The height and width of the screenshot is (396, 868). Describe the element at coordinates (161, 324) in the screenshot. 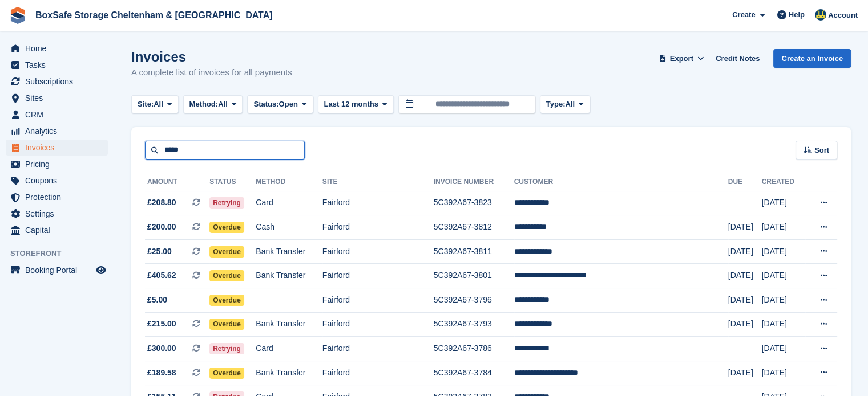

I see `span: £215.00` at that location.